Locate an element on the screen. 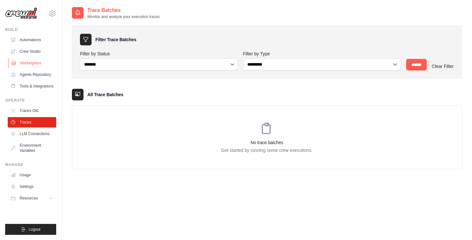  div: Manage is located at coordinates (31, 164).